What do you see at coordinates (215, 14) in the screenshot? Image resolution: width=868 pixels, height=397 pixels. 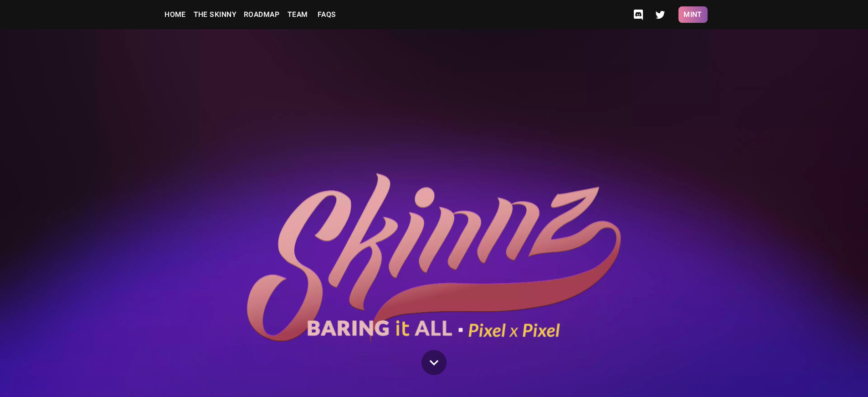 I see `a: The Skinny` at bounding box center [215, 14].